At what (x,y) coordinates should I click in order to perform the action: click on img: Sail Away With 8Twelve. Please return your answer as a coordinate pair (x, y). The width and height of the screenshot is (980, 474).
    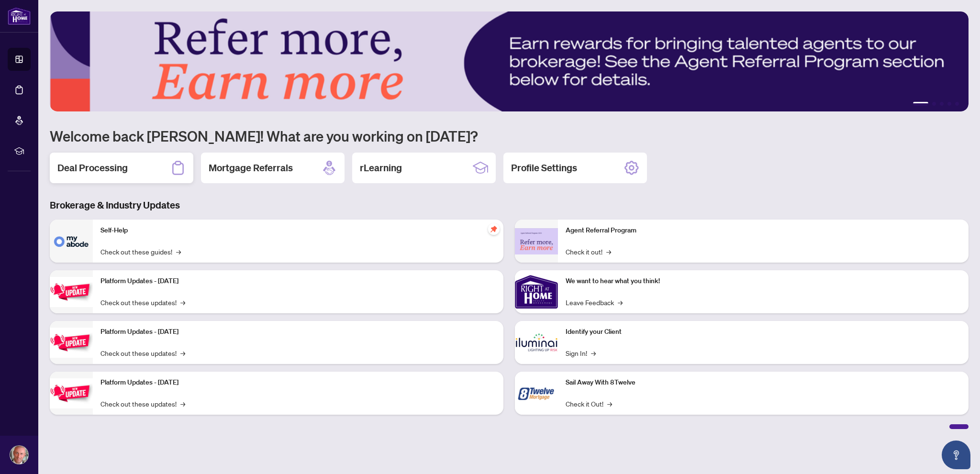
    Looking at the image, I should click on (536, 393).